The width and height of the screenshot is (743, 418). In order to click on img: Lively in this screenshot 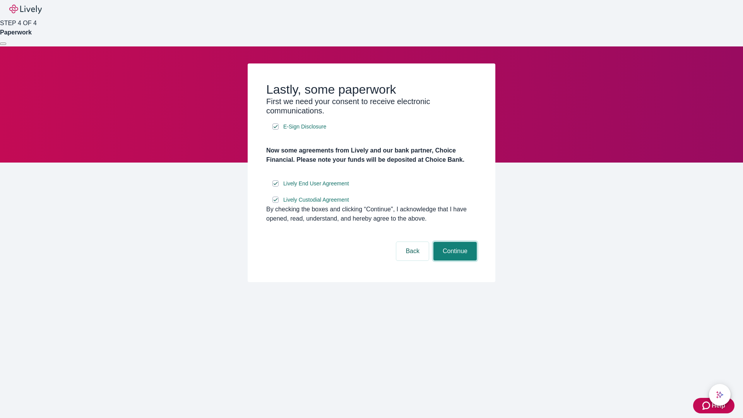, I will do `click(26, 9)`.